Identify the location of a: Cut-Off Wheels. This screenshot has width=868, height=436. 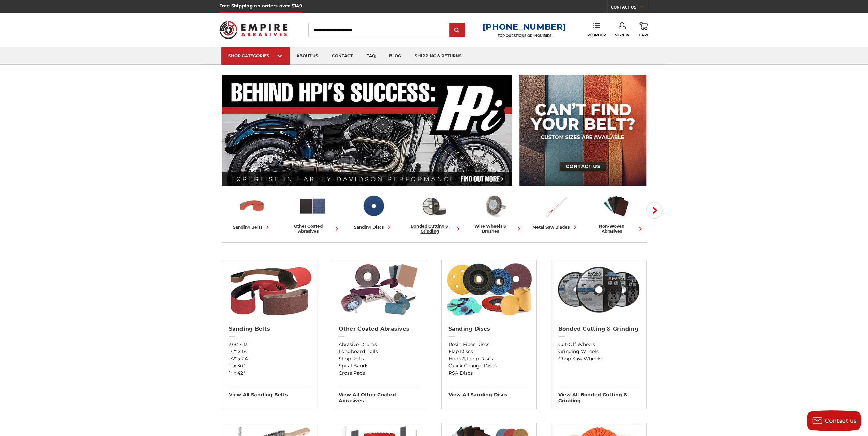
(599, 345).